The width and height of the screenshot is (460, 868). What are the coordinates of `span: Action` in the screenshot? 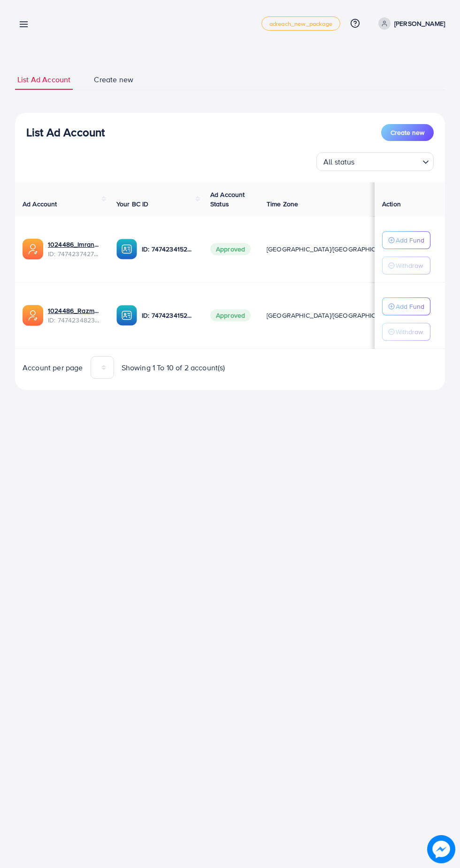 It's located at (392, 204).